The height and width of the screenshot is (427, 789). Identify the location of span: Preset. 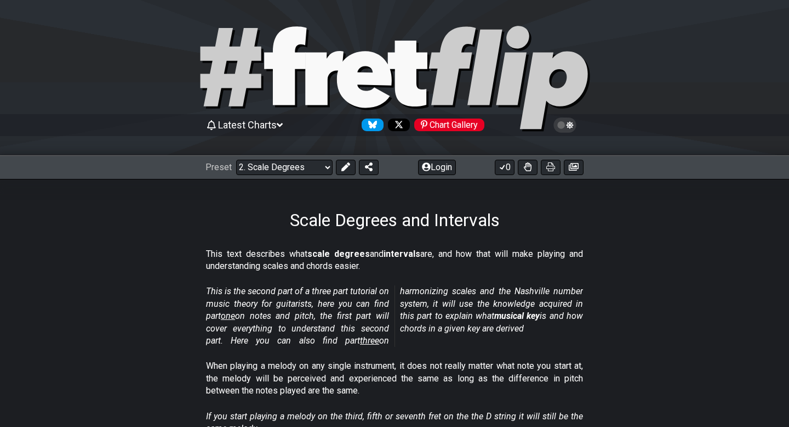
(219, 167).